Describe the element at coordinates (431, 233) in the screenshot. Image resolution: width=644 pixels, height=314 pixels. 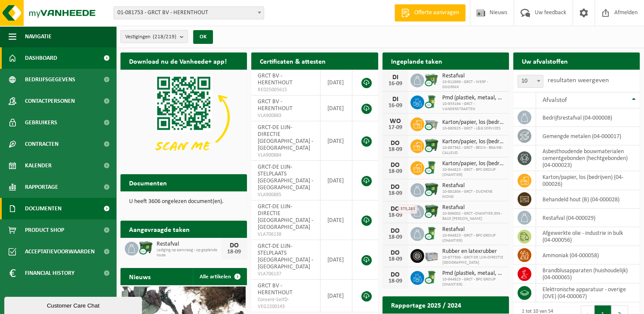
I see `img: WB-0240-CU` at that location.